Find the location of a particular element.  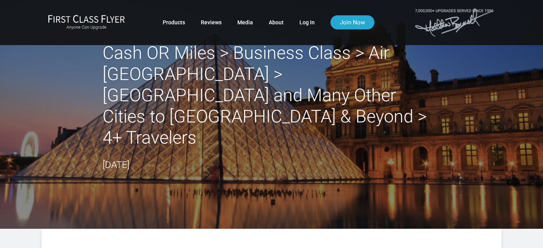

a: First Class FlyerAnyone Can Upgrade is located at coordinates (86, 22).